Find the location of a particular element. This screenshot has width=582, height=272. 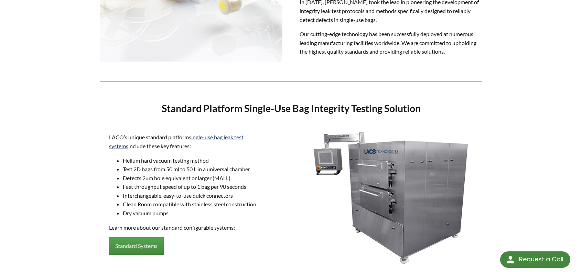

li: Clean Room compatible with stainless steel construction is located at coordinates (197, 204).